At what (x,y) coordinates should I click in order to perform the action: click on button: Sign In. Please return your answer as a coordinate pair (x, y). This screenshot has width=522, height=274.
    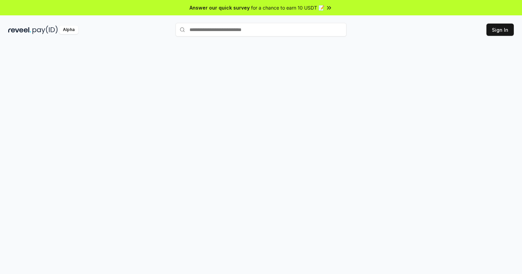
    Looking at the image, I should click on (500, 30).